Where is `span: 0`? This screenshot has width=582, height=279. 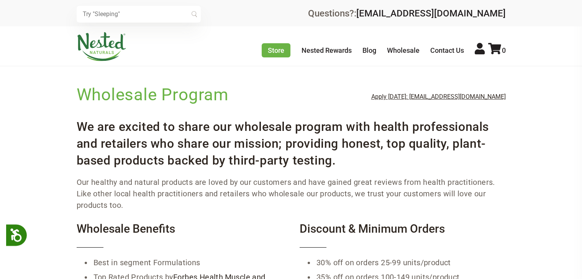
span: 0 is located at coordinates (504, 50).